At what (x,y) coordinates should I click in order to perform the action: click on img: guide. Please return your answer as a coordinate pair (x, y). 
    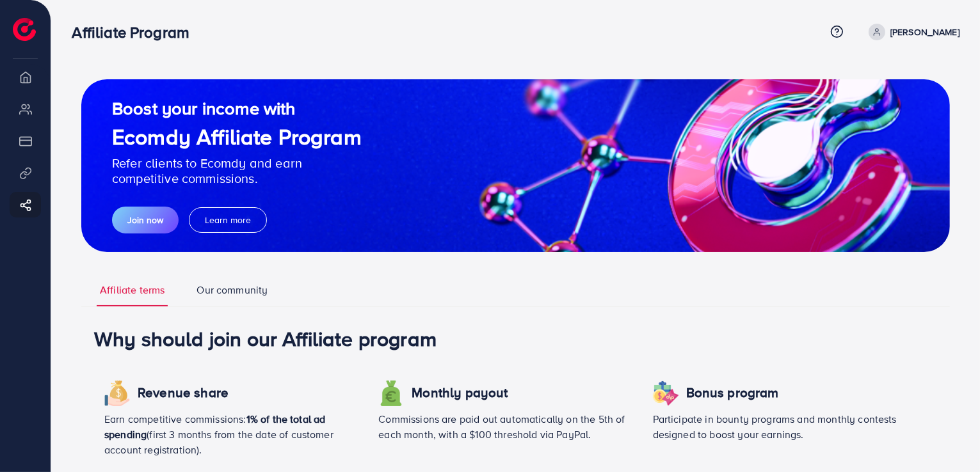
    Looking at the image, I should click on (515, 166).